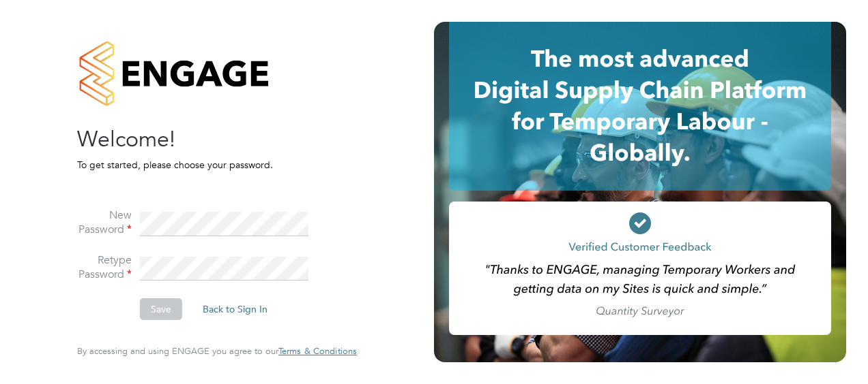  Describe the element at coordinates (217, 351) in the screenshot. I see `span: By accessing and using ENGAGE you agree to our` at that location.